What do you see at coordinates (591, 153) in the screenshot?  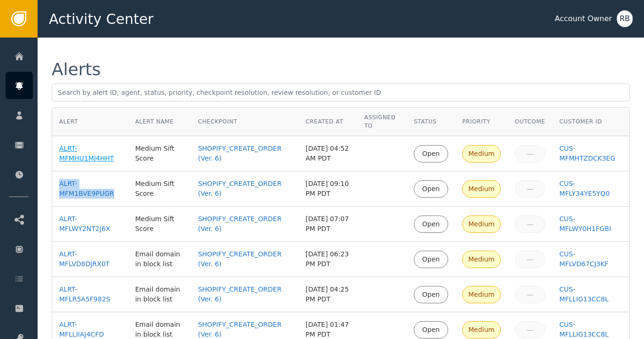 I see `div: CUS-MFMHTZDCK3EG` at bounding box center [591, 153].